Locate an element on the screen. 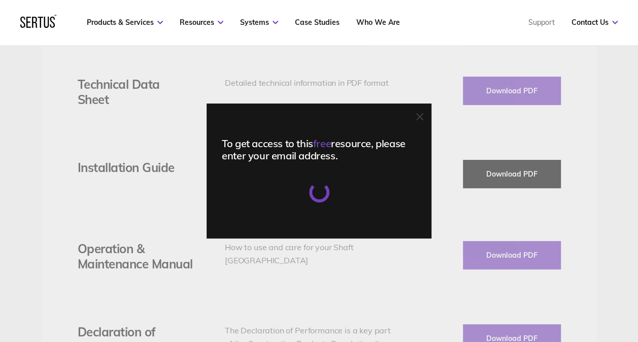  span: free is located at coordinates (322, 143).